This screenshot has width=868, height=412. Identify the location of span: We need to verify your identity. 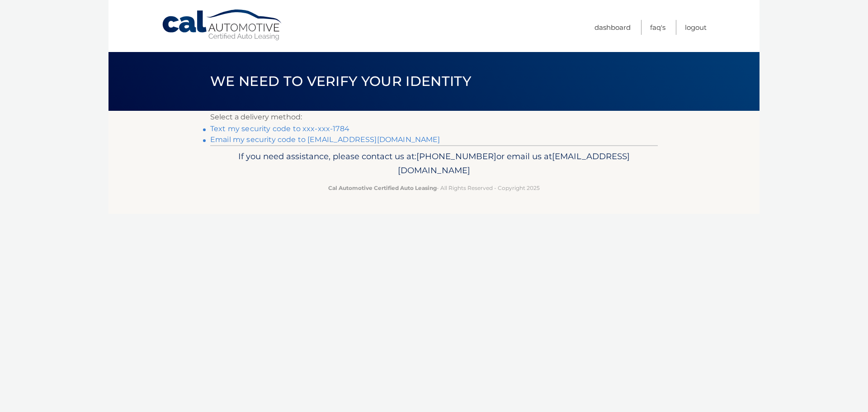
(341, 81).